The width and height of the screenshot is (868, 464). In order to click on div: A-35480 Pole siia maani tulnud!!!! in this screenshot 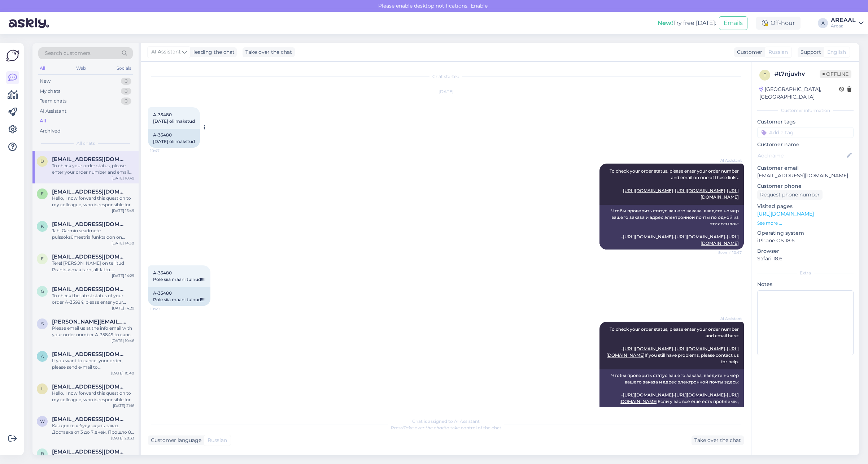, I will do `click(179, 297)`.